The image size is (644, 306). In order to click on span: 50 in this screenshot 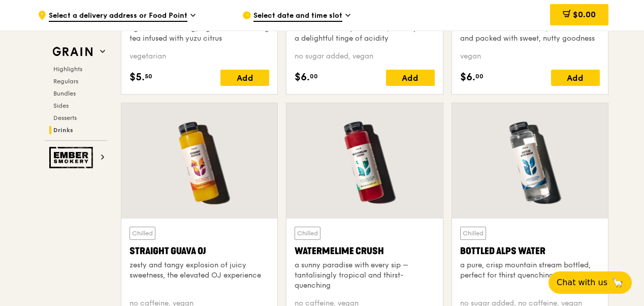, I will do `click(149, 76)`.